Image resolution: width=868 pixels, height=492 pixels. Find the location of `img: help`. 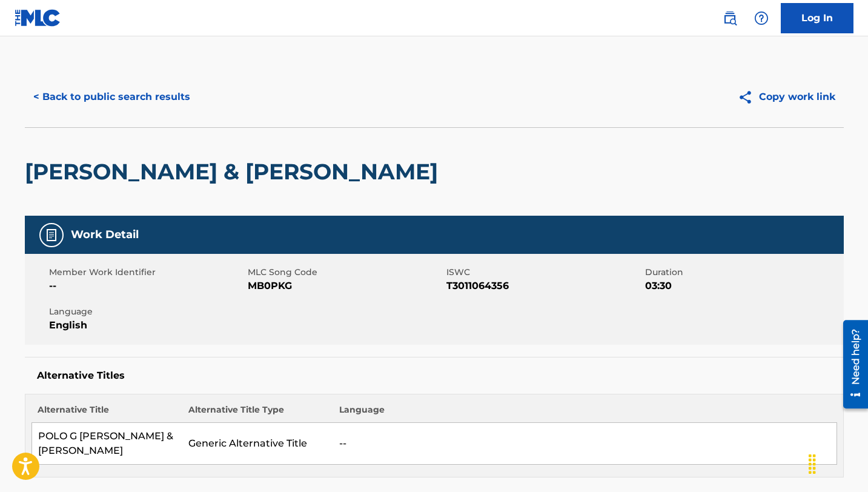

img: help is located at coordinates (762, 18).